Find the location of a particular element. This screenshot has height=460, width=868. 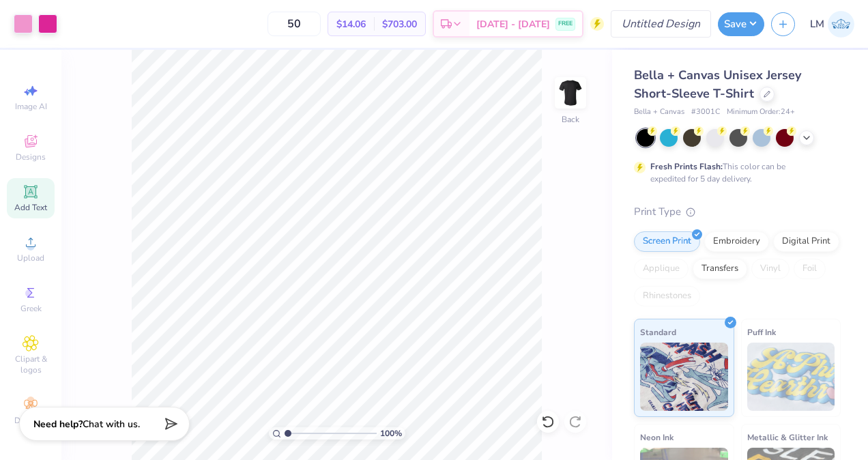

div: Rhinestones is located at coordinates (667, 296).